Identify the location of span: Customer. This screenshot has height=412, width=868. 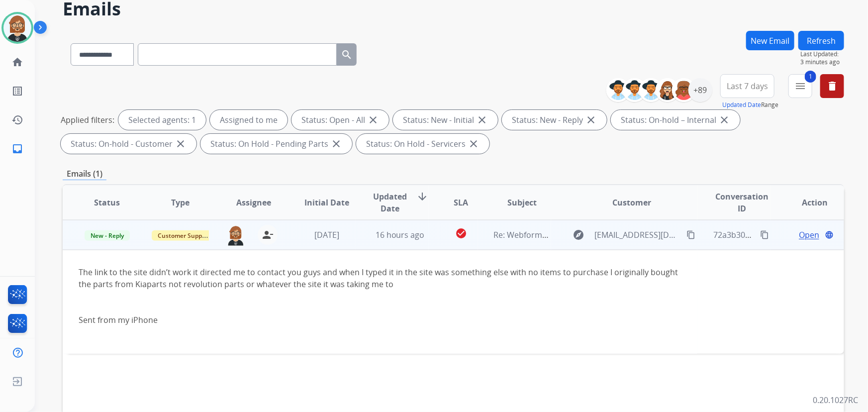
(632, 202).